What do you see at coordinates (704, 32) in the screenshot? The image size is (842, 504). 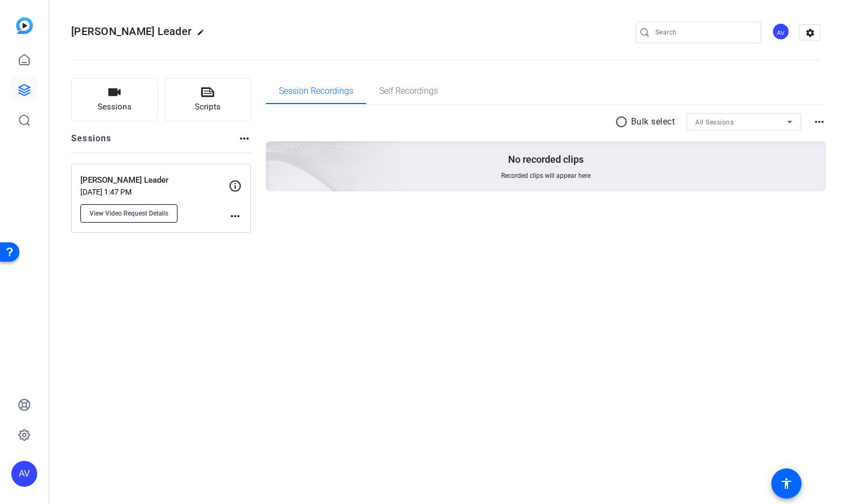 I see `input: Search` at bounding box center [704, 32].